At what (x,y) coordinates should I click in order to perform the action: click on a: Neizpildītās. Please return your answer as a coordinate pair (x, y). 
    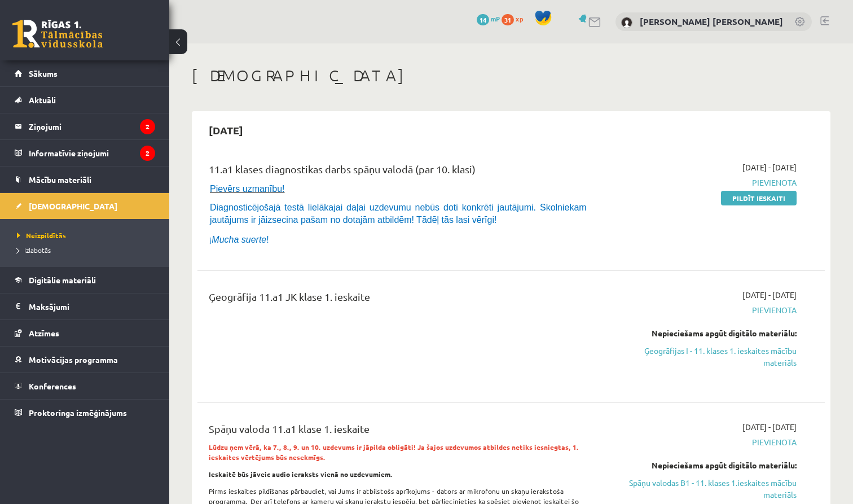
    Looking at the image, I should click on (88, 236).